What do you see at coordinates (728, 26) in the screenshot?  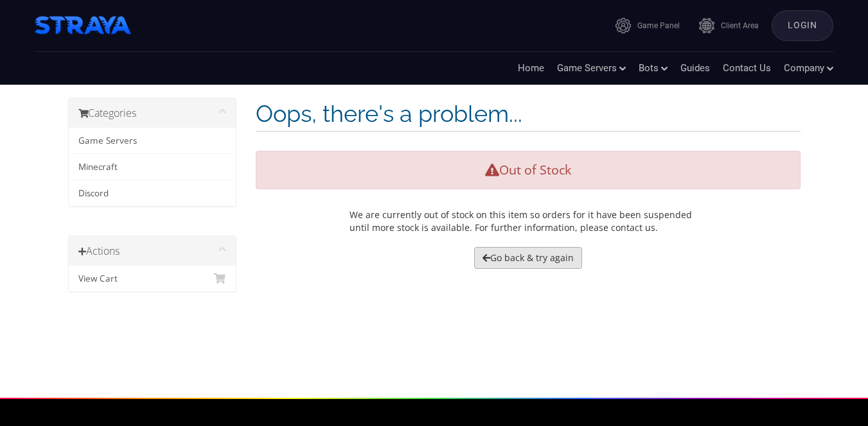 I see `a: Client Area` at bounding box center [728, 26].